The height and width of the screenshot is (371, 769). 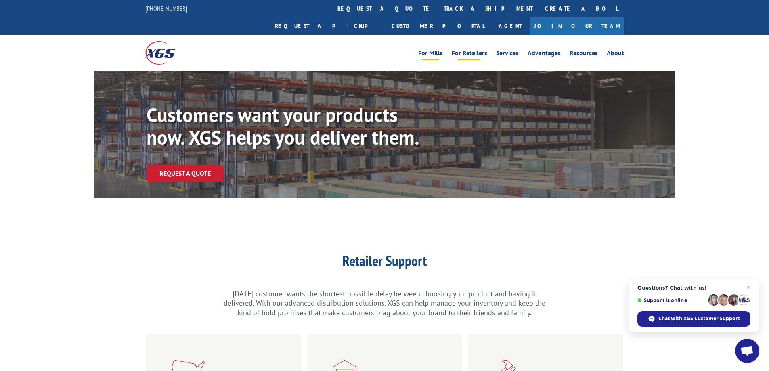 What do you see at coordinates (510, 26) in the screenshot?
I see `a: Agent` at bounding box center [510, 26].